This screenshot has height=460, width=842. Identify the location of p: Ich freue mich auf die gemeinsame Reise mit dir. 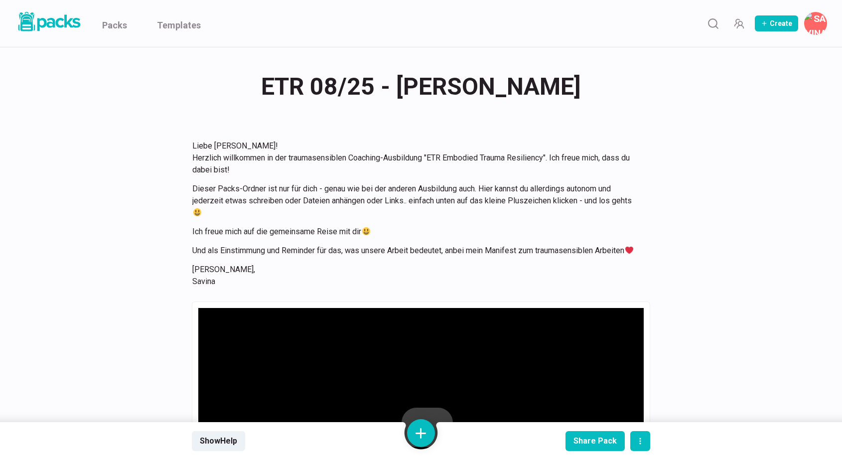
(415, 232).